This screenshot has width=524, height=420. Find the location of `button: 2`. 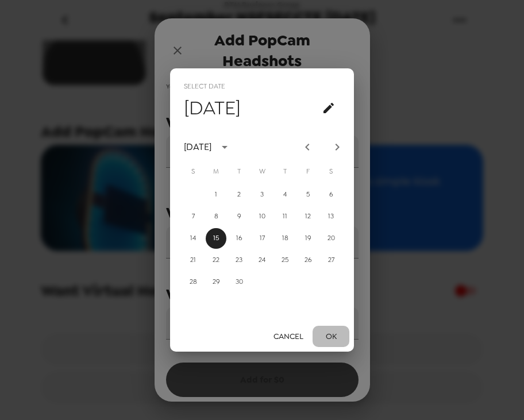

button: 2 is located at coordinates (239, 195).